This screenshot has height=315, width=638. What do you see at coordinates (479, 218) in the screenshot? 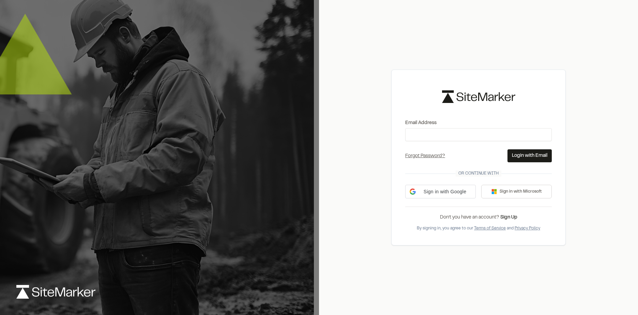
I see `div: Don’t you have an account?` at bounding box center [479, 218].